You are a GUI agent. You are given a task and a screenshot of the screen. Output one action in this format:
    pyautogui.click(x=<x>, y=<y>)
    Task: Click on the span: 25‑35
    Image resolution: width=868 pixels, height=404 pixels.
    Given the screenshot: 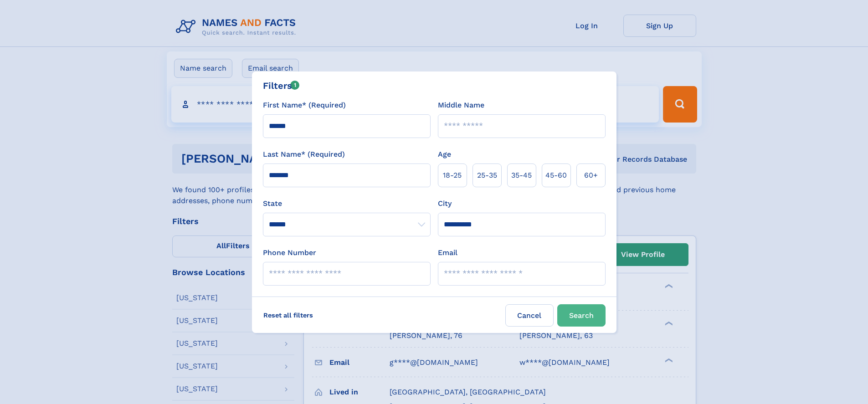 What is the action you would take?
    pyautogui.click(x=487, y=176)
    